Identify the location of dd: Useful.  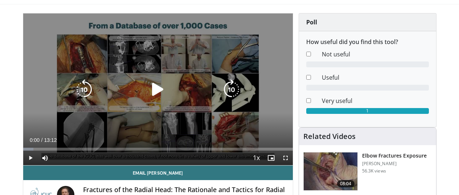
(375, 77).